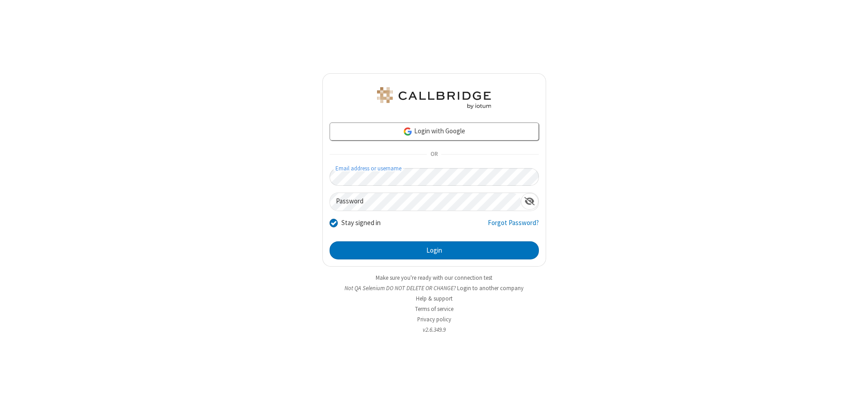  Describe the element at coordinates (425, 202) in the screenshot. I see `input: Password` at that location.